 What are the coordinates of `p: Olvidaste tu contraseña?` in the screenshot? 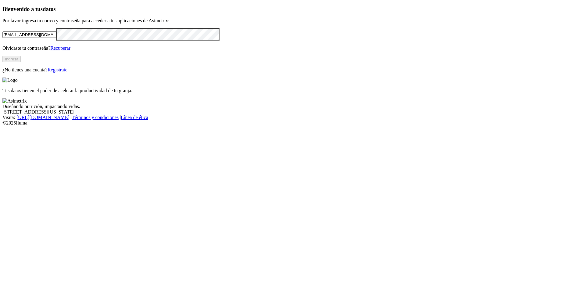 It's located at (291, 48).